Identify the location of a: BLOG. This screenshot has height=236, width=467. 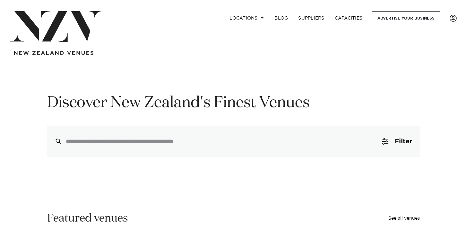
(281, 18).